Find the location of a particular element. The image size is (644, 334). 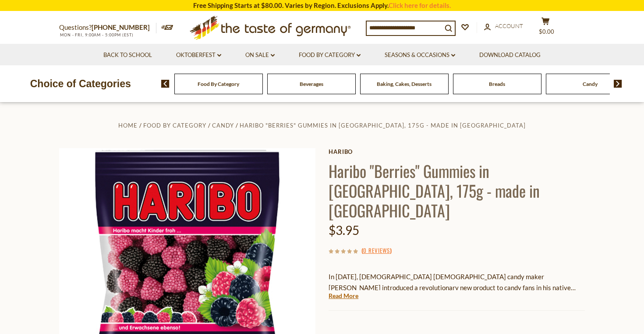

p: Questions? is located at coordinates (108, 27).